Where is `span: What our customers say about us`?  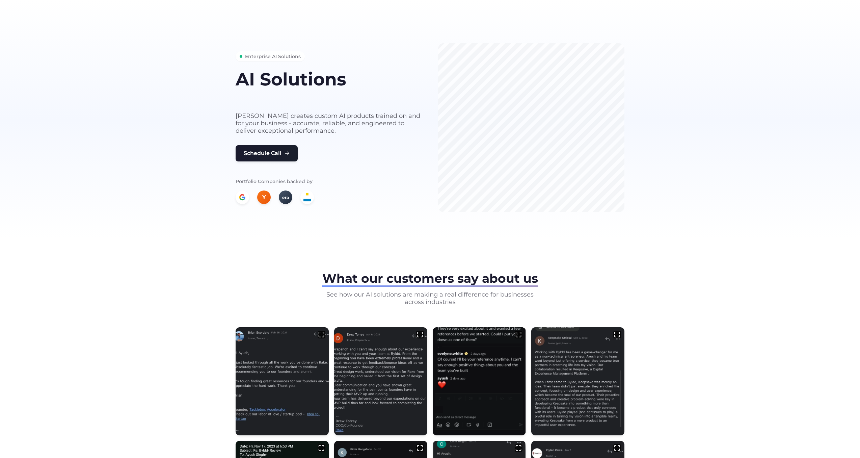
span: What our customers say about us is located at coordinates (430, 278).